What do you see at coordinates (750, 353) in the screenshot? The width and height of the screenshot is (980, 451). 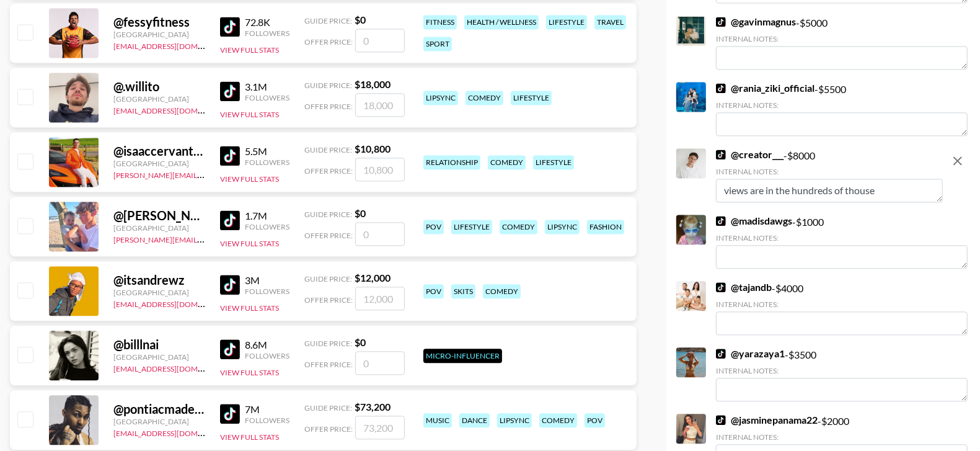 I see `a: @yarazaya1` at bounding box center [750, 353].